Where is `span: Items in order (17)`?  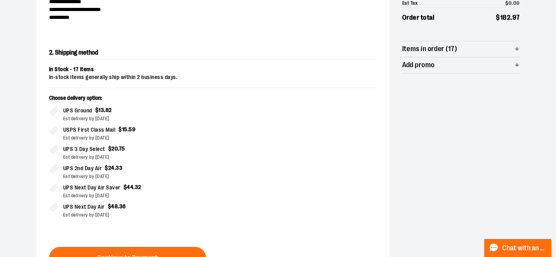 span: Items in order (17) is located at coordinates (430, 49).